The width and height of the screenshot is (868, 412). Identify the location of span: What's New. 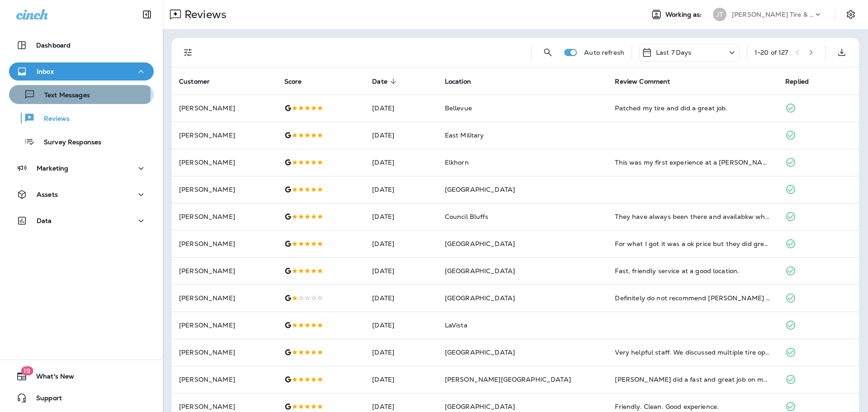
(50, 378).